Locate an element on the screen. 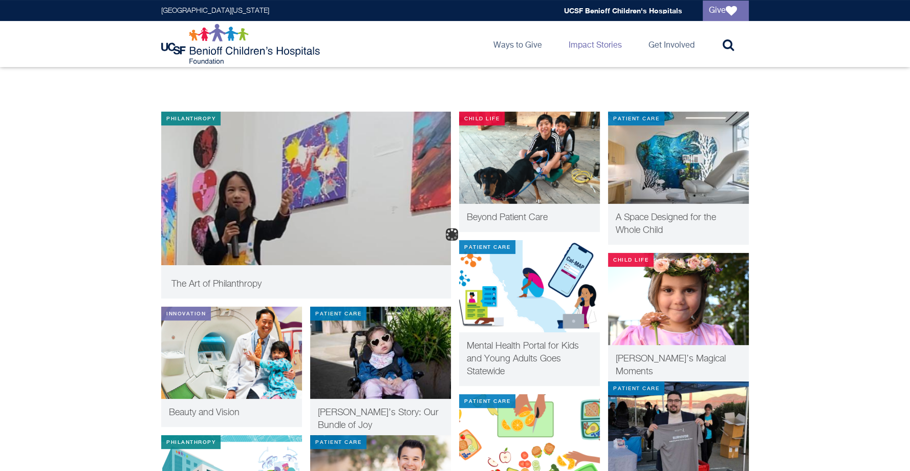 The image size is (910, 471). span: Beauty and Vision is located at coordinates (204, 413).